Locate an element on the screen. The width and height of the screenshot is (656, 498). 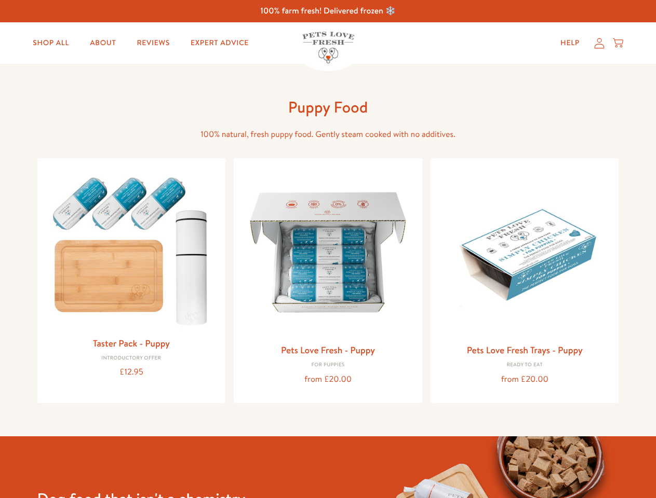
img: Taster Pack - Puppy is located at coordinates (131, 249).